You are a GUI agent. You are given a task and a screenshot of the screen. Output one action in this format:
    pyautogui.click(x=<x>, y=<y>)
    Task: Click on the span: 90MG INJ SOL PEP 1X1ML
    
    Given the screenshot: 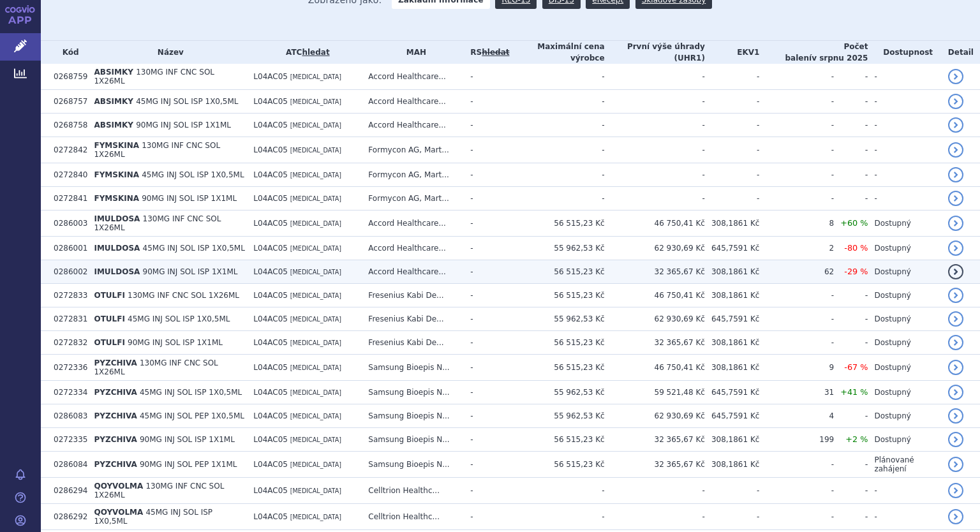 What is the action you would take?
    pyautogui.click(x=189, y=465)
    